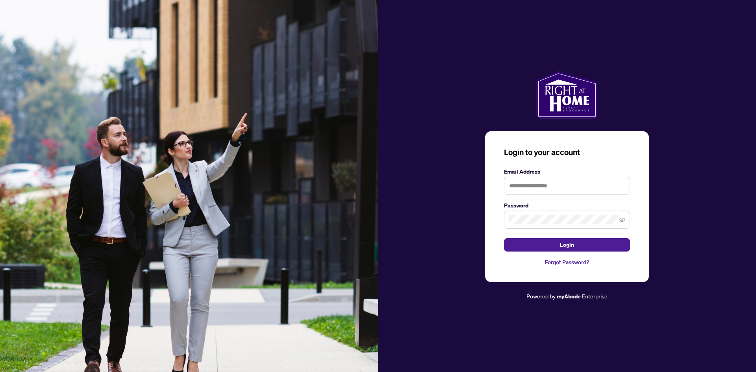 The image size is (756, 372). I want to click on span: eye-invisible, so click(622, 220).